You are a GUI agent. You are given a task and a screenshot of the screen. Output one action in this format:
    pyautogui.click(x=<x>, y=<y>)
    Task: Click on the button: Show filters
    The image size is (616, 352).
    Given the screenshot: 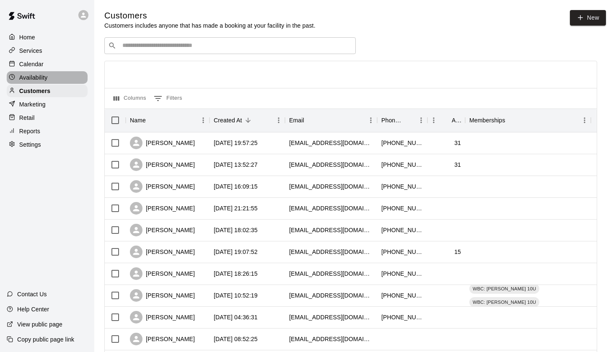 What is the action you would take?
    pyautogui.click(x=168, y=99)
    